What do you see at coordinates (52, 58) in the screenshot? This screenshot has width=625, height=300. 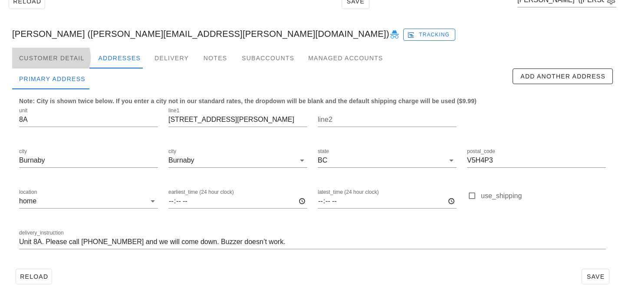 I see `div: Customer Detail` at bounding box center [52, 58].